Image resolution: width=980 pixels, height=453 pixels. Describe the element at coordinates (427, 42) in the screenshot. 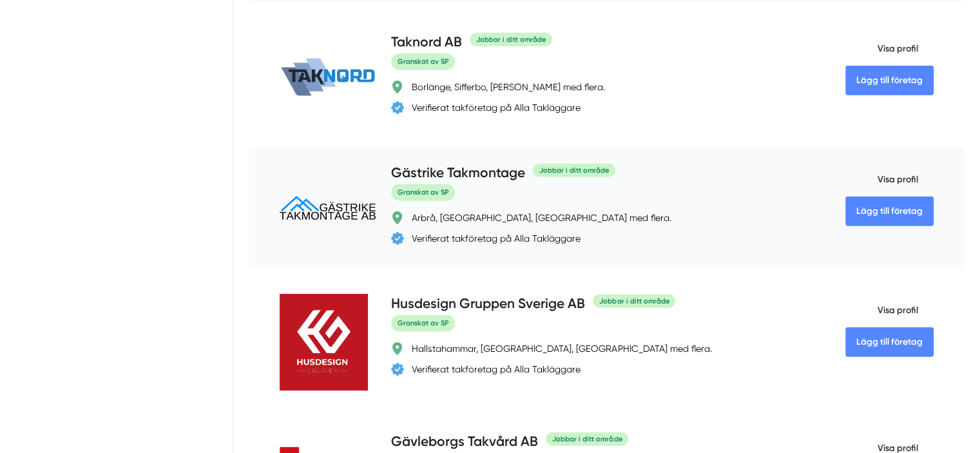

I see `h4: Taknord AB` at that location.